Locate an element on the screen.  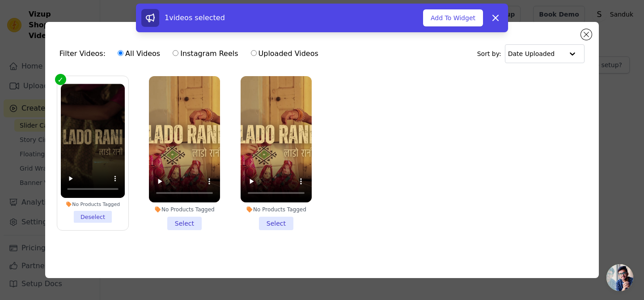
div: Open chat is located at coordinates (620, 277).